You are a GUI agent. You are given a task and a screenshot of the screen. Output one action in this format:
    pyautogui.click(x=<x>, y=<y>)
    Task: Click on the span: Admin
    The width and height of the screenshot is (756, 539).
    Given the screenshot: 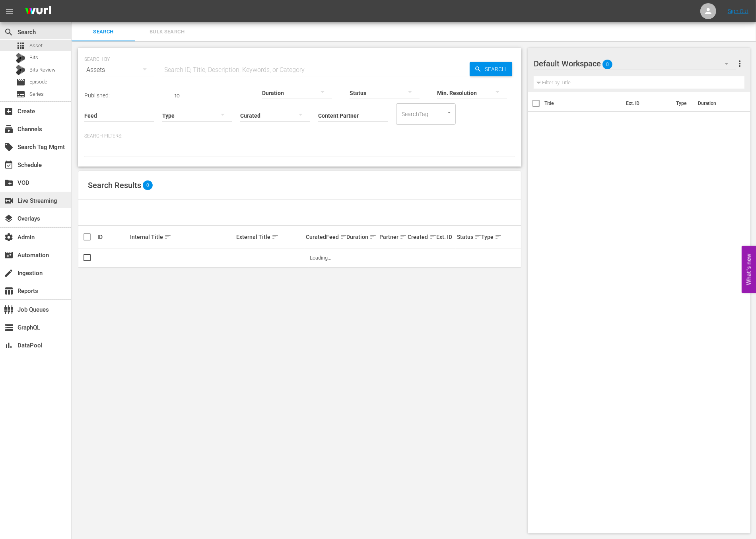 What is the action you would take?
    pyautogui.click(x=9, y=237)
    